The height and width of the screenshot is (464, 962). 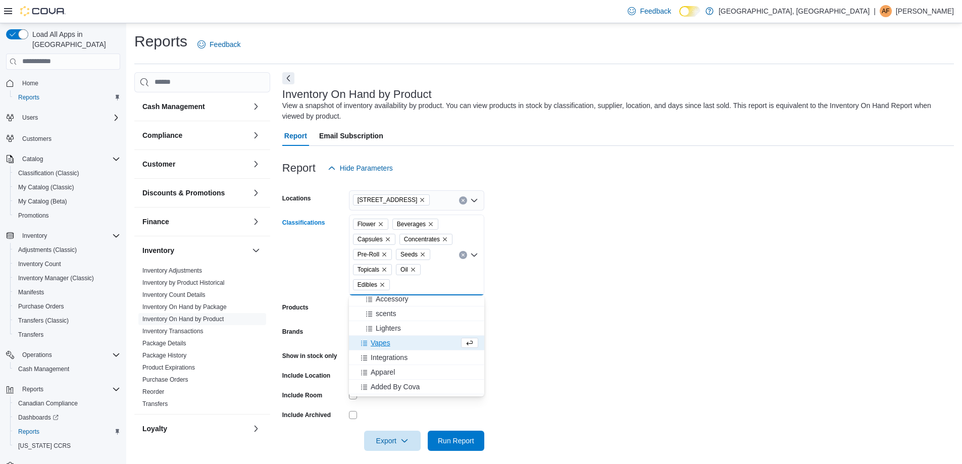 What do you see at coordinates (184, 307) in the screenshot?
I see `a: Inventory On Hand by Package` at bounding box center [184, 307].